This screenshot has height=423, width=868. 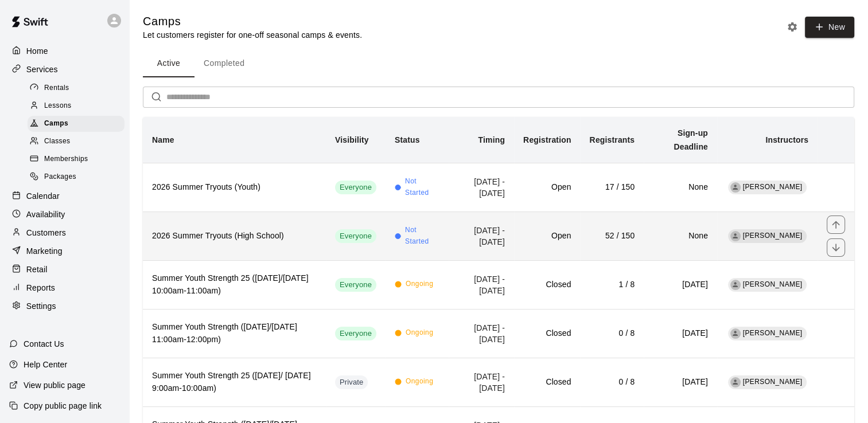 What do you see at coordinates (611, 237) in the screenshot?
I see `h6: 52 / 150` at bounding box center [611, 237].